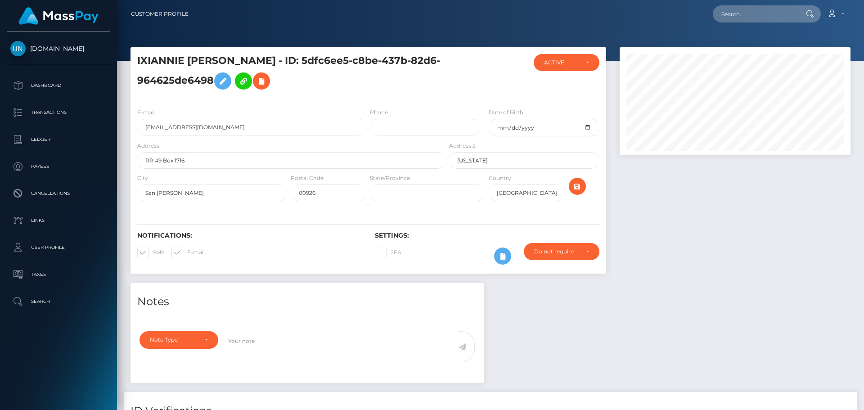 The image size is (864, 410). Describe the element at coordinates (379, 112) in the screenshot. I see `label: Phone` at that location.